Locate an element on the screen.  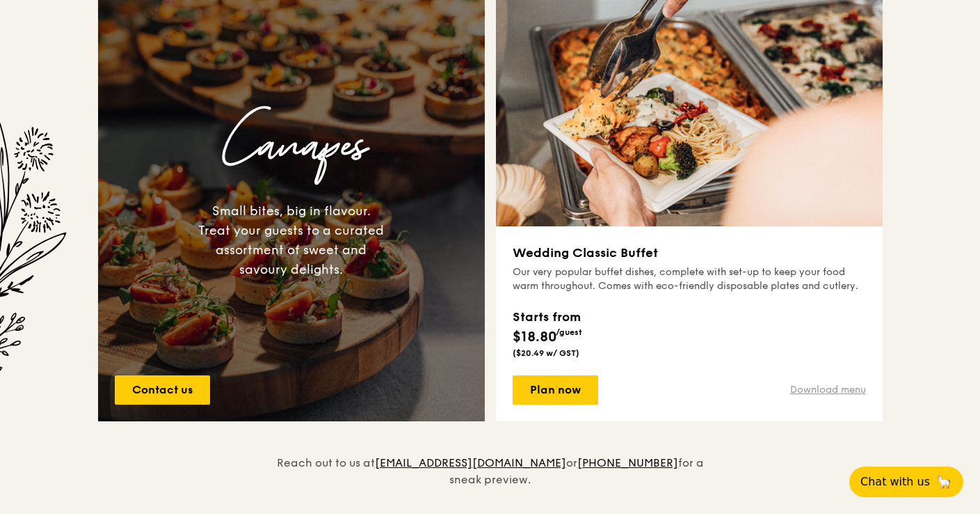
div: Our very popular buffet dishes, complete with set-up to keep your food warm throughout. Comes wit... is located at coordinates (690, 279).